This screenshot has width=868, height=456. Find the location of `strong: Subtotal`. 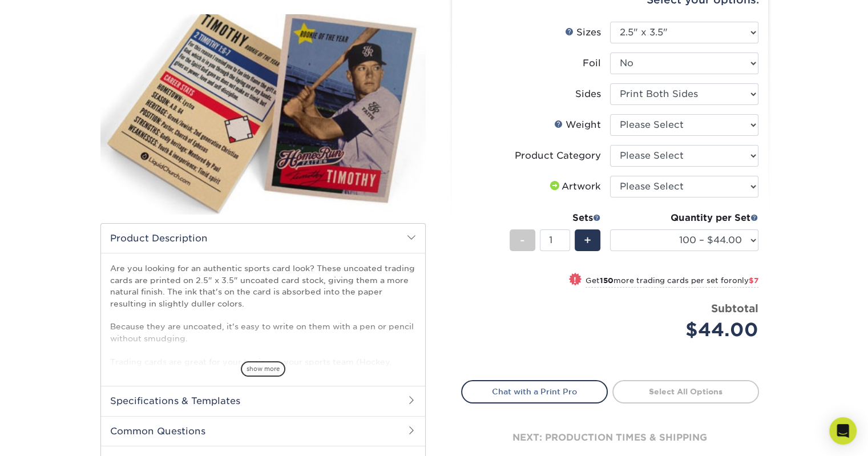

strong: Subtotal is located at coordinates (735, 308).